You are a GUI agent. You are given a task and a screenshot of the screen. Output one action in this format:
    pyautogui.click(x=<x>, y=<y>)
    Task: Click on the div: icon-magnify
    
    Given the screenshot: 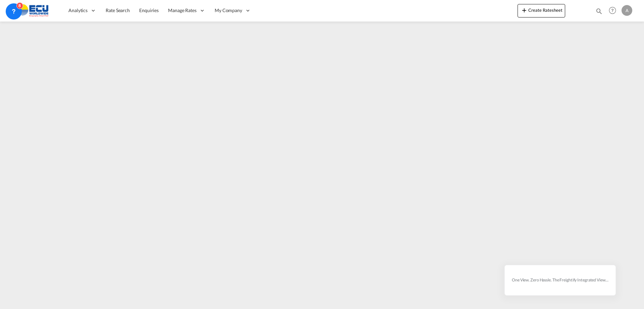 What is the action you would take?
    pyautogui.click(x=599, y=12)
    